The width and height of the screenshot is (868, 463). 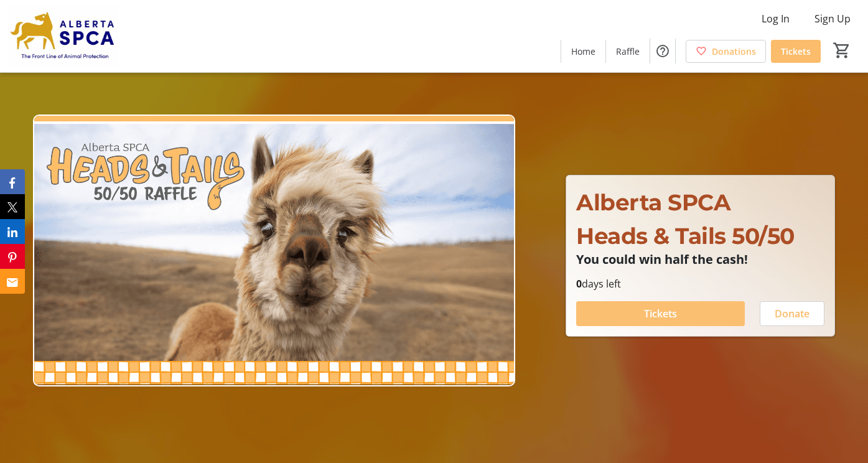 I want to click on a: Donations, so click(x=726, y=51).